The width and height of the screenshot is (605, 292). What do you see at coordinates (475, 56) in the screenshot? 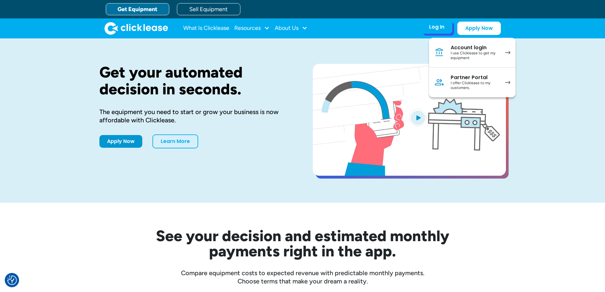
I see `div: I use Clicklease to get my equipment` at bounding box center [475, 56].